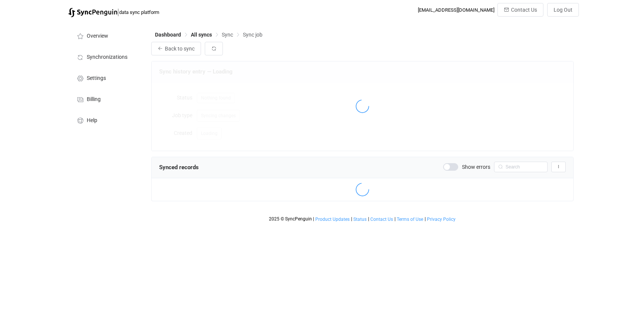  Describe the element at coordinates (106, 57) in the screenshot. I see `a: Synchronizations` at that location.